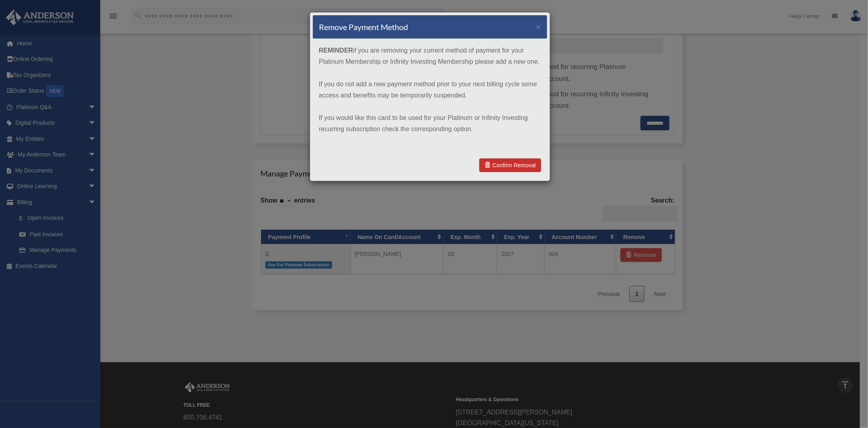 The image size is (868, 428). What do you see at coordinates (430, 96) in the screenshot?
I see `div: if you are removing your current method of payment for your Platinum Membership or Infinity Inves...` at bounding box center [430, 96].